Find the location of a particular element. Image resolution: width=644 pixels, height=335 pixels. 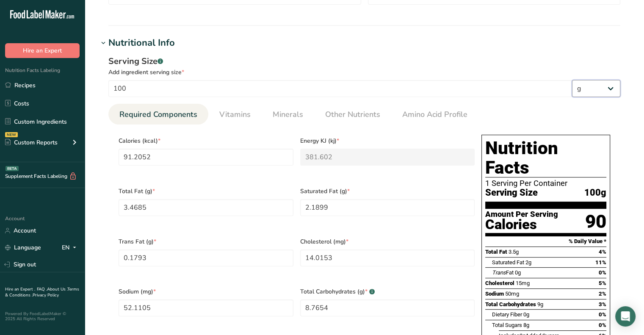

span: Dietary Fiber is located at coordinates (507, 315).